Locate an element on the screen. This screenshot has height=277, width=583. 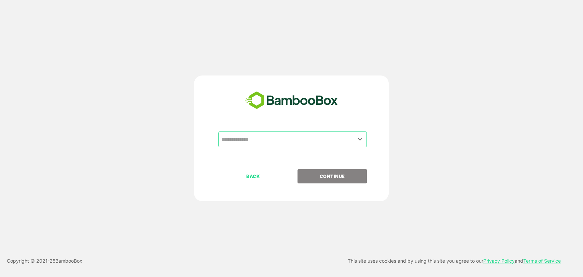
button: Open is located at coordinates (360, 139).